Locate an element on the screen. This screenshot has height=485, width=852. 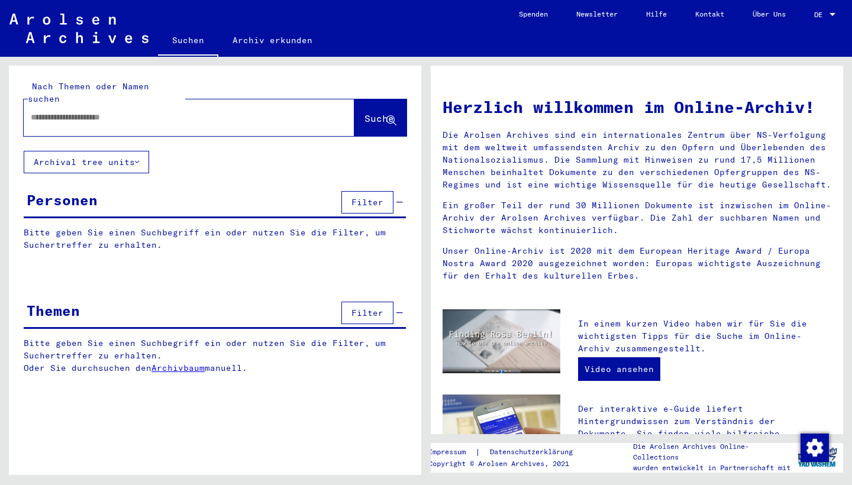
p: Die Arolsen Archives Online-Collections is located at coordinates (712, 452).